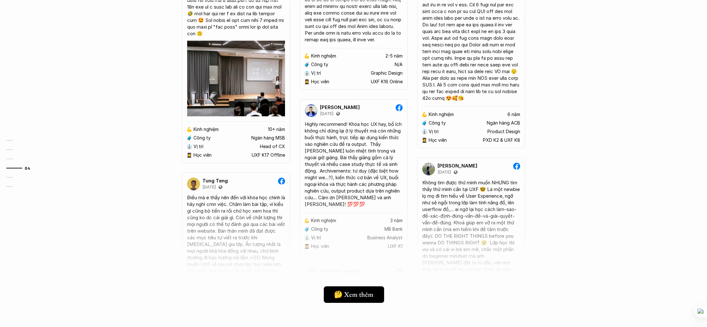 This screenshot has width=707, height=327. What do you see at coordinates (272, 146) in the screenshot?
I see `p: Head of CX` at bounding box center [272, 146].